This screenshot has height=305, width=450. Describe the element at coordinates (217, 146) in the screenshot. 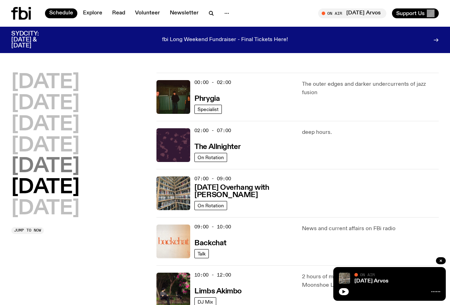

I see `a: The Allnighter` at that location.